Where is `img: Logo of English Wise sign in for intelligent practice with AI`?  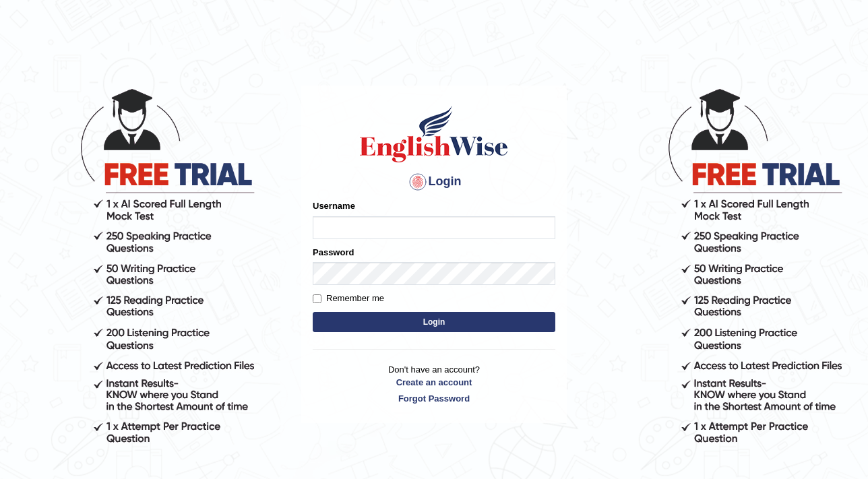 img: Logo of English Wise sign in for intelligent practice with AI is located at coordinates (434, 134).